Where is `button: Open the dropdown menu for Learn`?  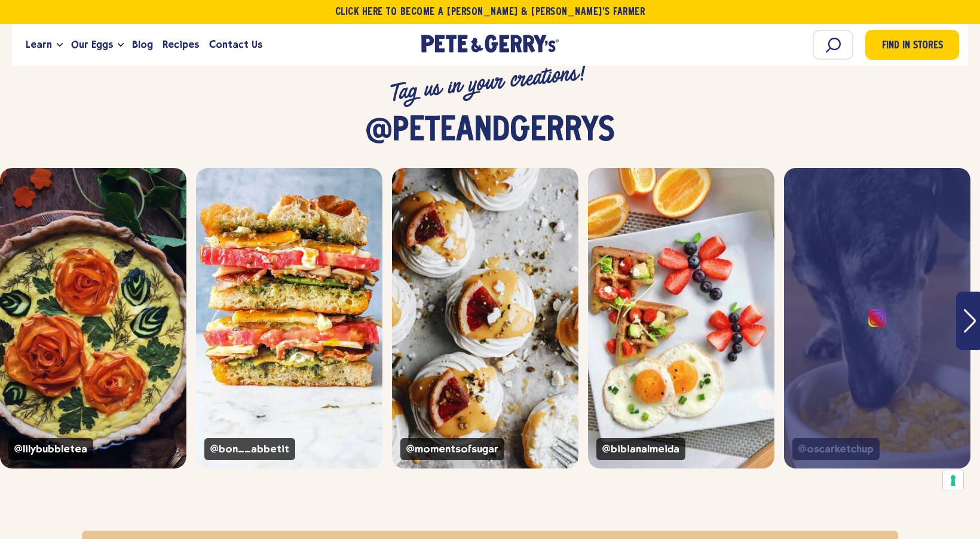
button: Open the dropdown menu for Learn is located at coordinates (60, 45).